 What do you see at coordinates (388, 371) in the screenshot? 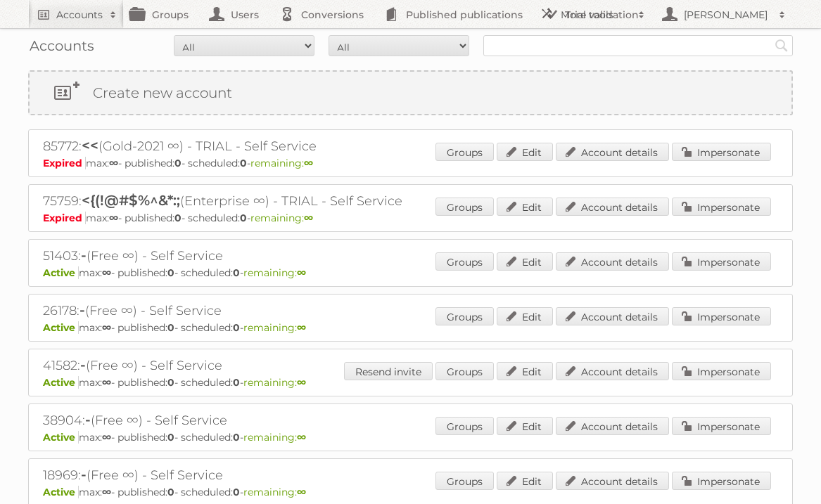
I see `a: Resend invite` at bounding box center [388, 371].